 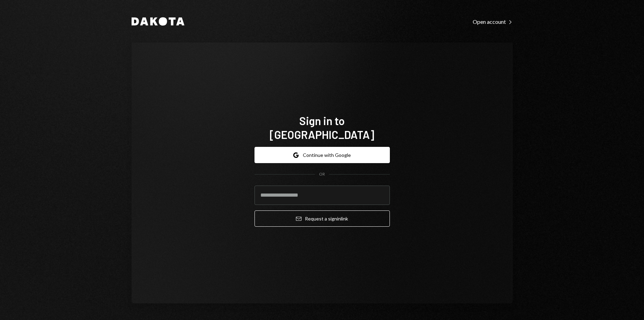 What do you see at coordinates (322, 218) in the screenshot?
I see `button: Request a signinlink` at bounding box center [322, 218].